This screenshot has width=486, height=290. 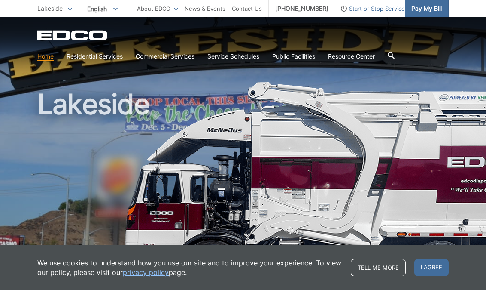 What do you see at coordinates (190, 267) in the screenshot?
I see `p: We use cookies to understand how you use our site and to improve your experience. To view our pol...` at bounding box center [190, 267].